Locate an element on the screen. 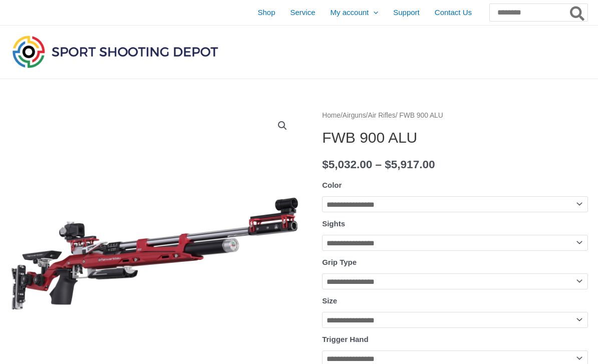  h1: FWB 900 ALU is located at coordinates (454, 138).